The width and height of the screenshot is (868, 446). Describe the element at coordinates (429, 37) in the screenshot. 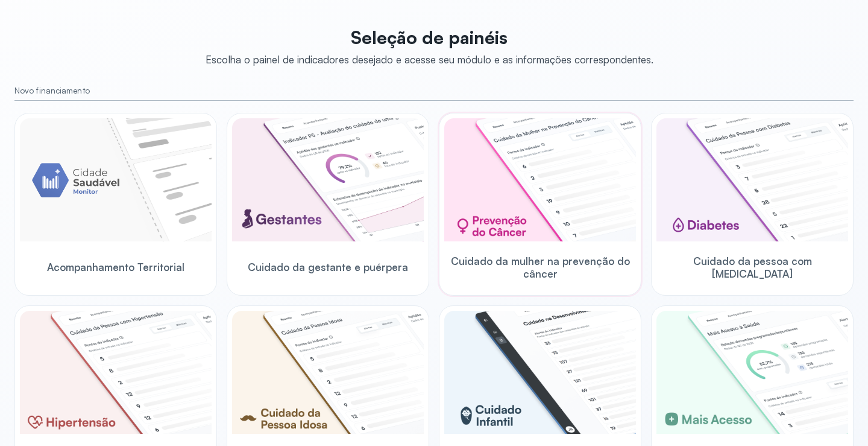

I see `p: Seleção de painéis` at that location.